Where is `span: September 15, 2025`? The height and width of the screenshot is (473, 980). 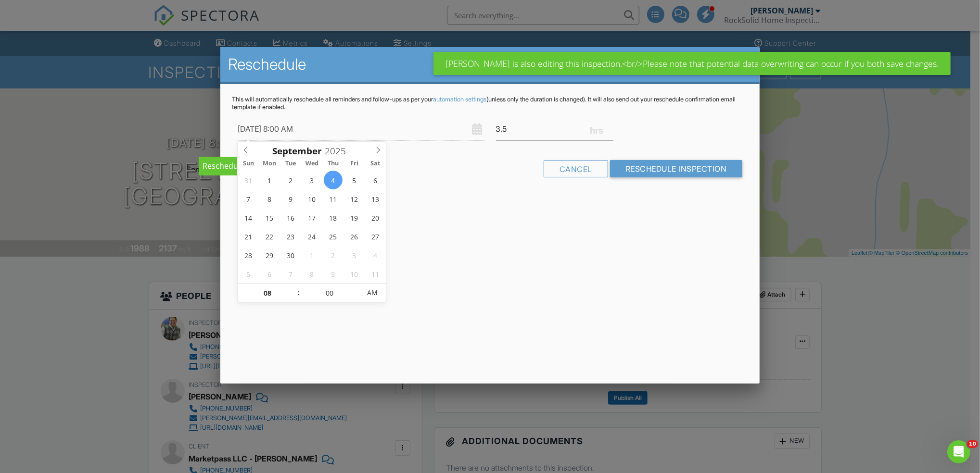
span: September 15, 2025 is located at coordinates (270, 218).